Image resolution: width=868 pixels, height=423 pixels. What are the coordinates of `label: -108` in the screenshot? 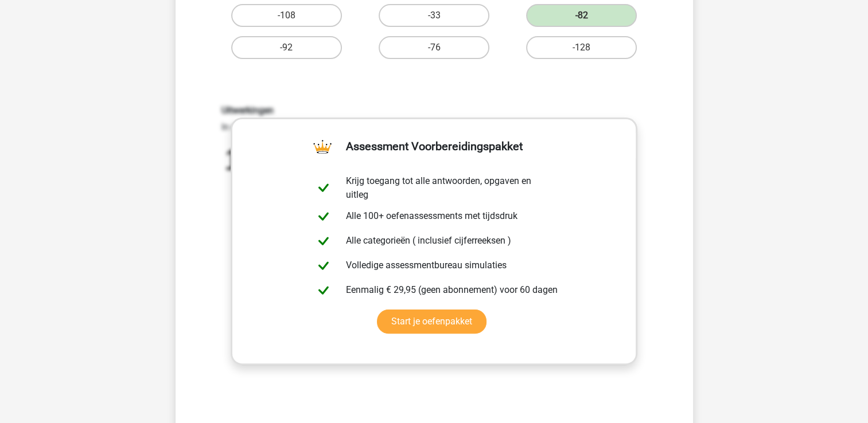 It's located at (286, 15).